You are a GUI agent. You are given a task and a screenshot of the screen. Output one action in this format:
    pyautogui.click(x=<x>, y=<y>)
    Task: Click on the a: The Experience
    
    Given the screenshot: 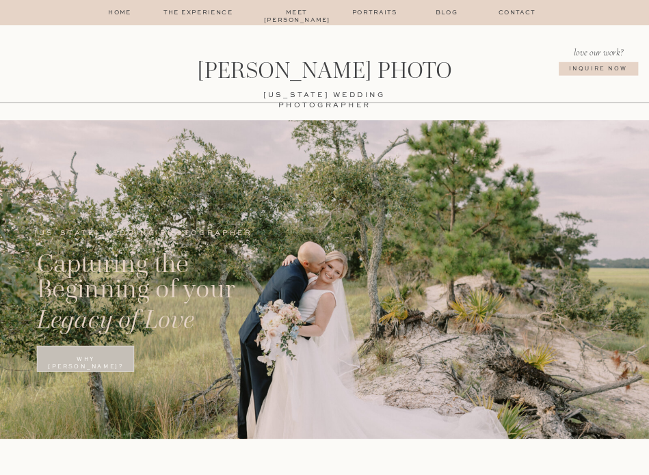 What is the action you would take?
    pyautogui.click(x=198, y=13)
    